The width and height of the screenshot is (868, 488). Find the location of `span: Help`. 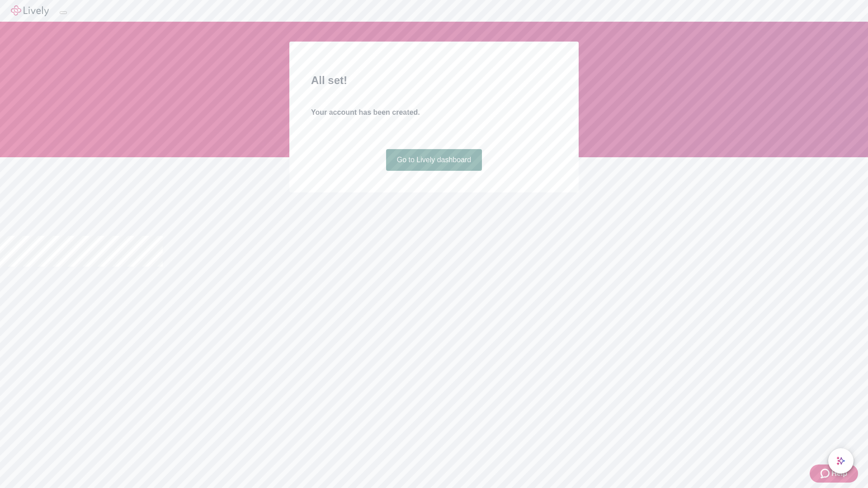

span: Help is located at coordinates (839, 474).